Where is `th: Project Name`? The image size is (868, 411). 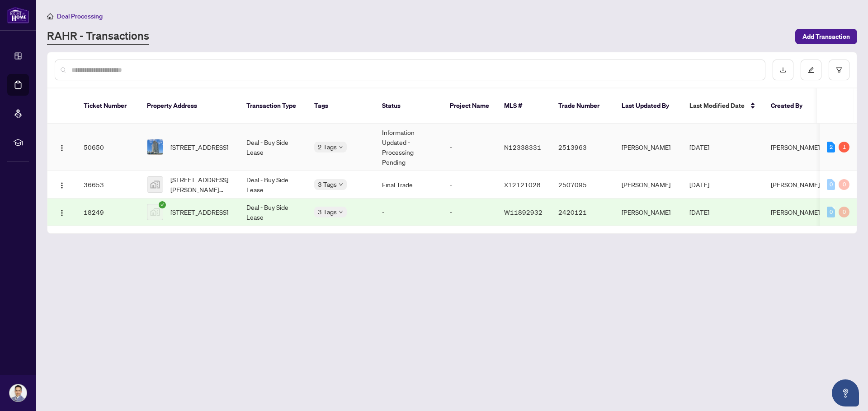 th: Project Name is located at coordinates (470, 106).